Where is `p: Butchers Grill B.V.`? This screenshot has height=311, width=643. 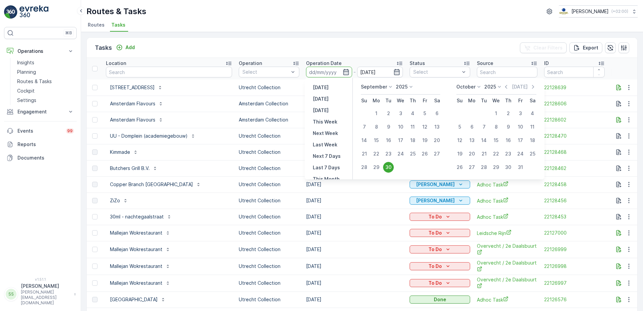 p: Butchers Grill B.V. is located at coordinates (130, 168).